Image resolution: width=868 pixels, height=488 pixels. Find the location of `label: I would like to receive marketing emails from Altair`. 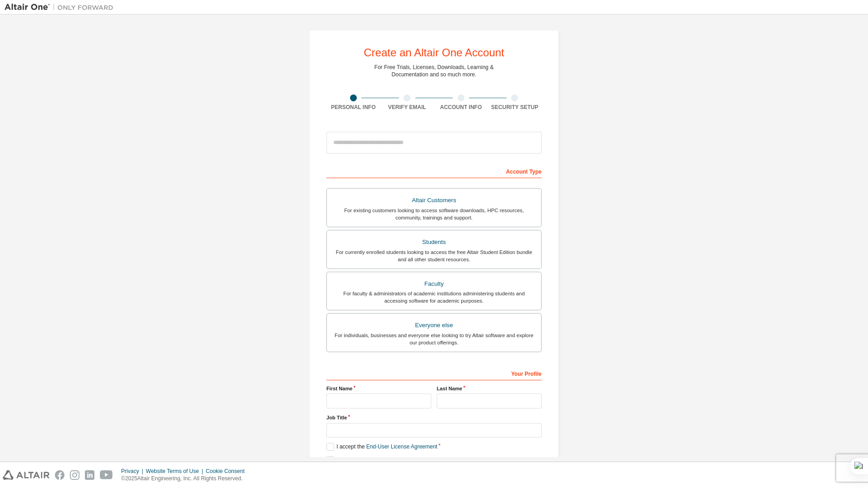

label: I would like to receive marketing emails from Altair is located at coordinates (392, 460).